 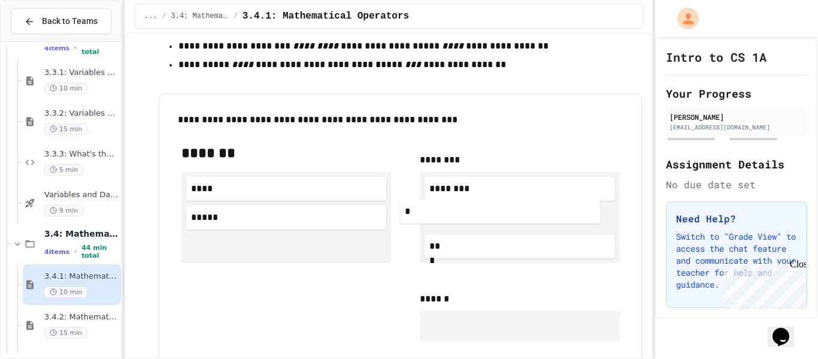 What do you see at coordinates (736, 184) in the screenshot?
I see `div: No due date set` at bounding box center [736, 184].